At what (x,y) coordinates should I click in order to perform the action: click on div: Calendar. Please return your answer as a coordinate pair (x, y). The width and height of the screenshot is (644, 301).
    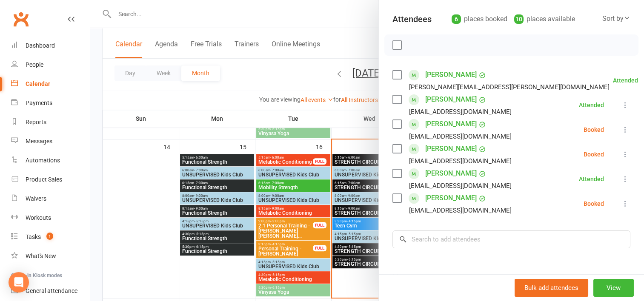
    Looking at the image, I should click on (38, 84).